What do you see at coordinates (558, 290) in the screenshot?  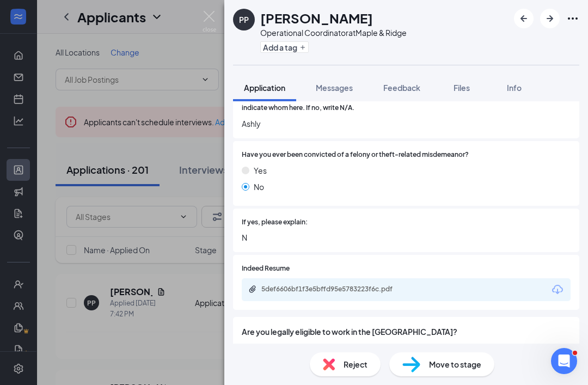 I see `svg: Download` at bounding box center [558, 290].